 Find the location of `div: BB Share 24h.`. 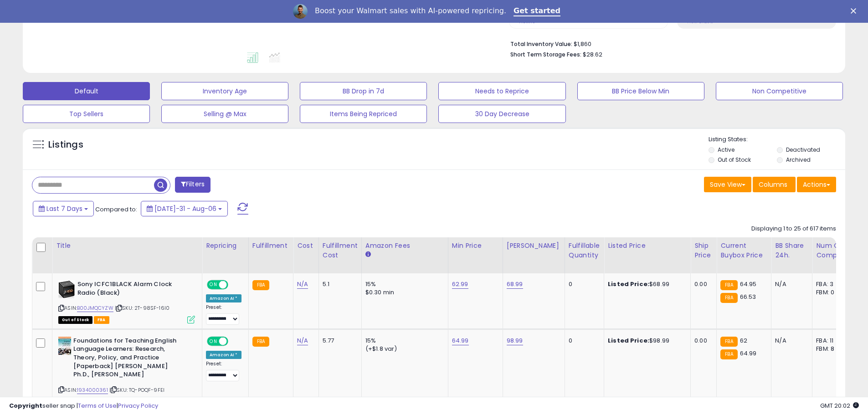

div: BB Share 24h. is located at coordinates (791, 250).